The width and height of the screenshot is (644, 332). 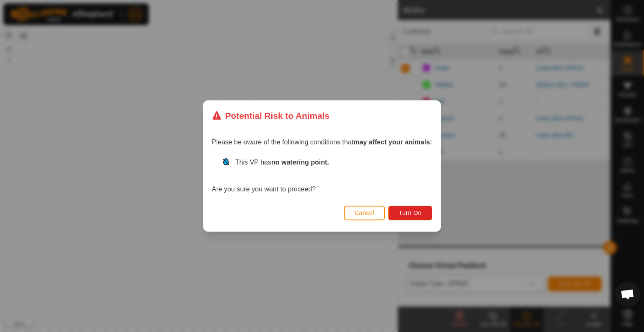 I want to click on span: Turn On, so click(x=410, y=213).